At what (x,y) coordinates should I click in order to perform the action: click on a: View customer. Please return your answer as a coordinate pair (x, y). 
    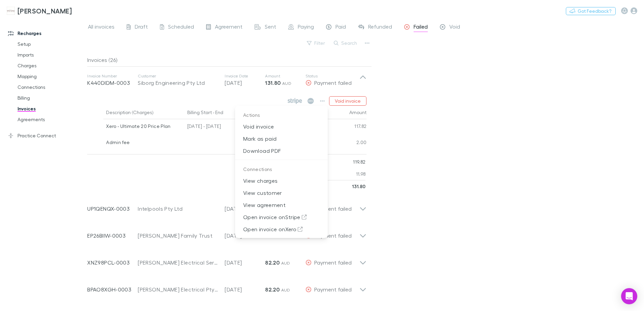
    Looking at the image, I should click on (281, 193).